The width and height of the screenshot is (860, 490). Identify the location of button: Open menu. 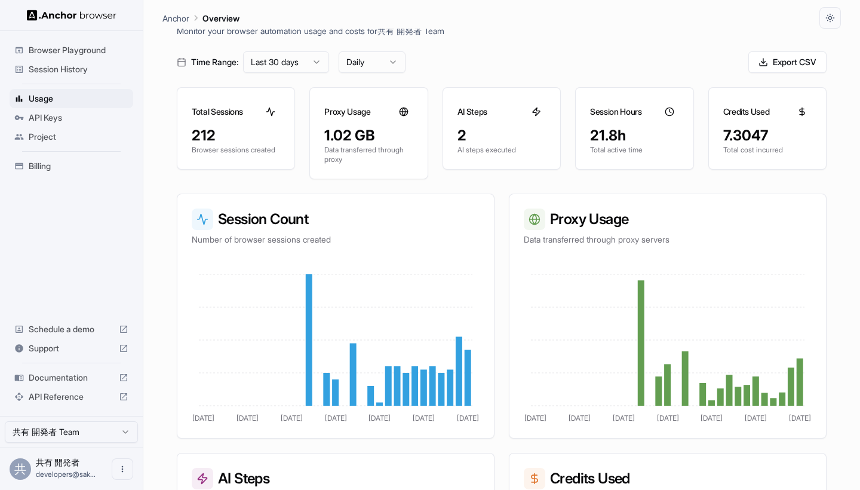
(122, 469).